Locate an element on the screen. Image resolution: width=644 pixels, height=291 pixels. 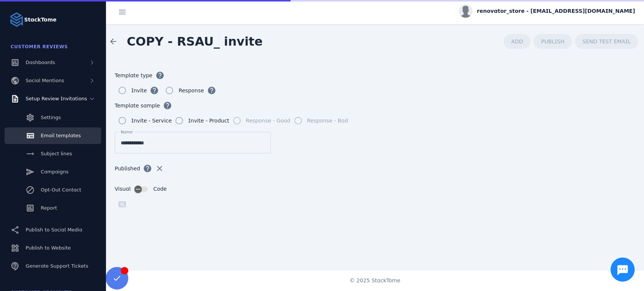
mat-icon: clear is located at coordinates (160, 169).